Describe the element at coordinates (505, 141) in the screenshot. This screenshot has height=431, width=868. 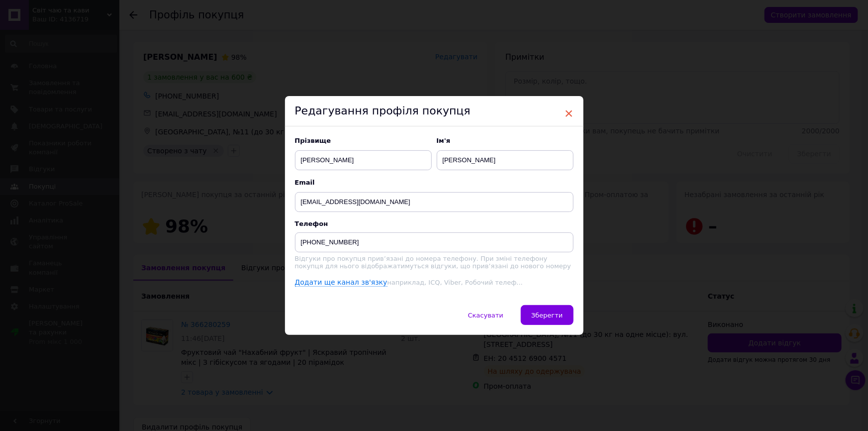
I see `span: Ім'я` at that location.